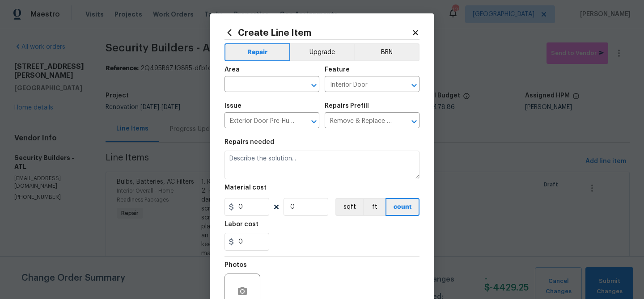 This screenshot has height=299, width=644. Describe the element at coordinates (249, 142) in the screenshot. I see `h5: Repairs needed` at that location.